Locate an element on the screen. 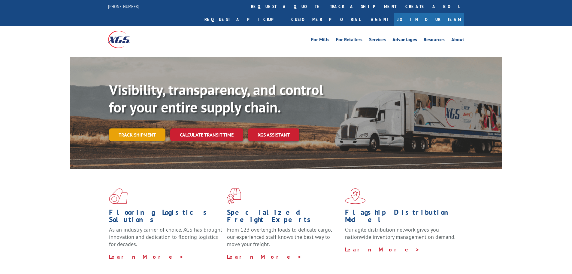 The width and height of the screenshot is (572, 274). img: xgs-icon-total-supply-chain-intelligence-red is located at coordinates (118, 196).